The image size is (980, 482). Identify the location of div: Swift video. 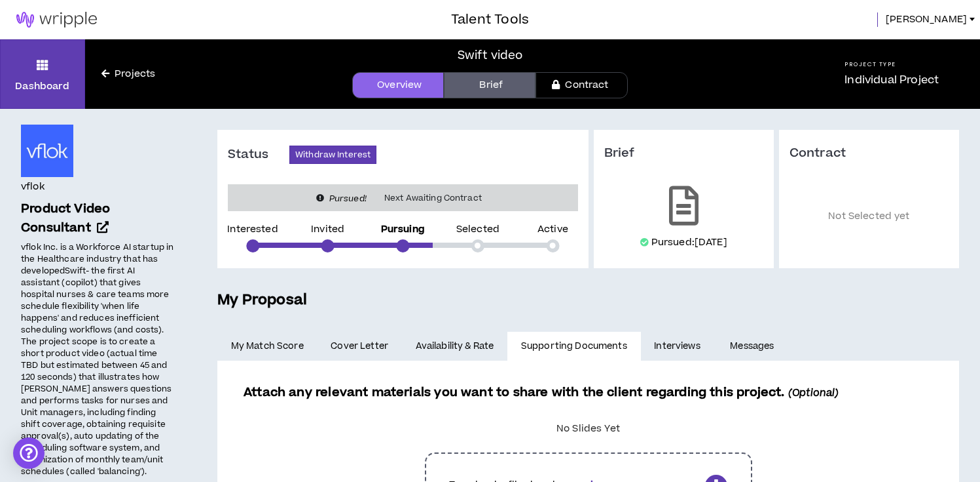
(490, 55).